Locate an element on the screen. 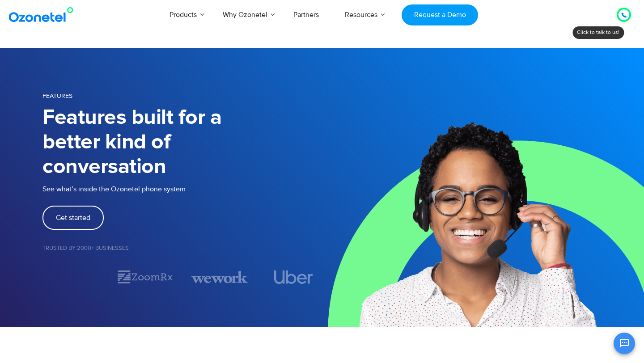 The width and height of the screenshot is (644, 363). button: Open chat is located at coordinates (625, 344).